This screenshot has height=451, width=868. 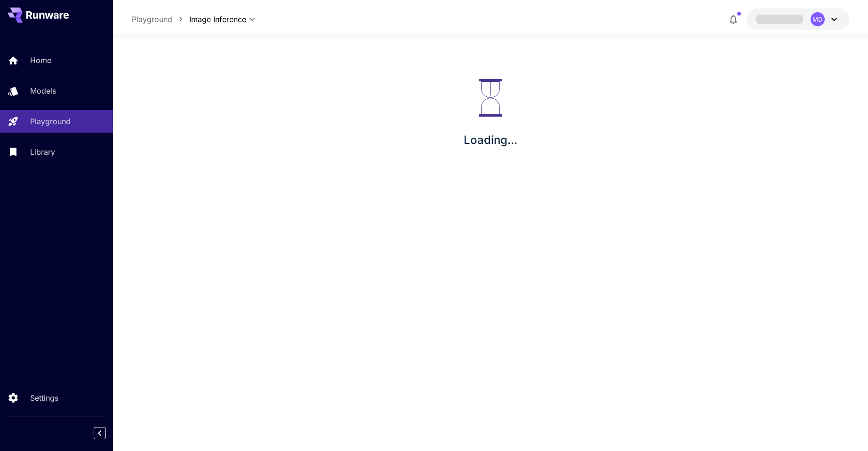 I want to click on div: MD, so click(x=818, y=19).